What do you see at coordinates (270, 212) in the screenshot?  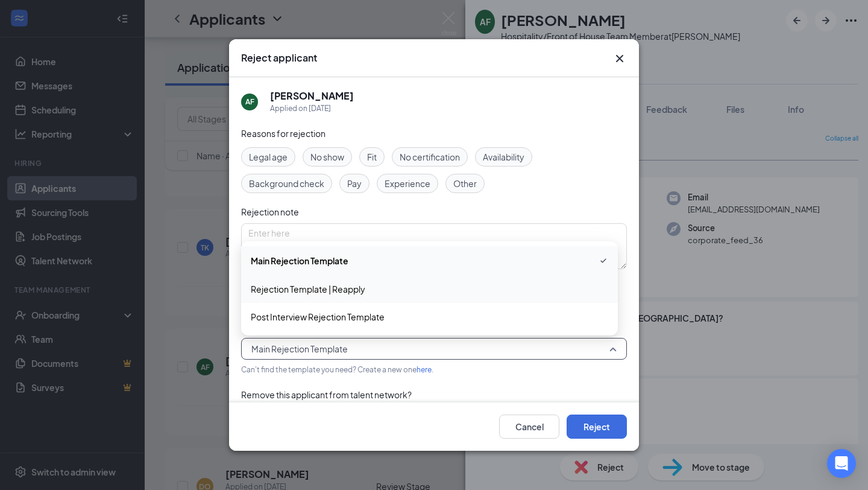 I see `span: Rejection note` at bounding box center [270, 212].